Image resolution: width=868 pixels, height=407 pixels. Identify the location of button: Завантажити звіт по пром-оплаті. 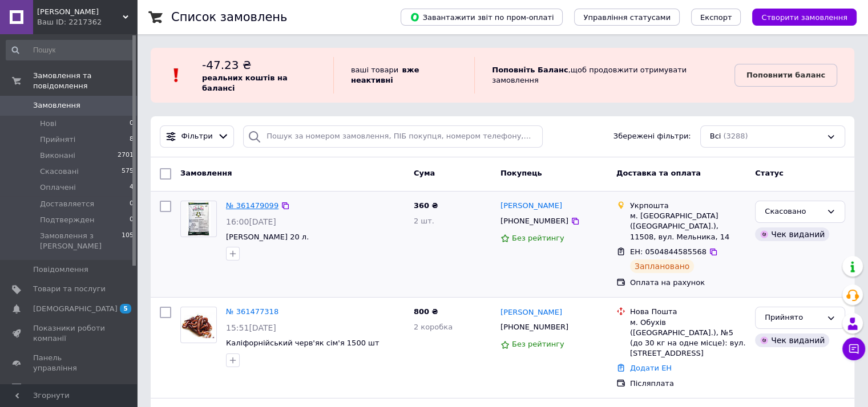
(482, 17).